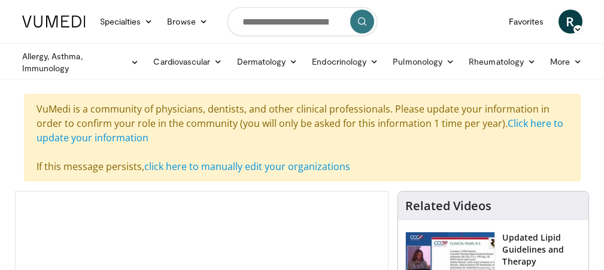  Describe the element at coordinates (526, 22) in the screenshot. I see `a: Favorites` at that location.